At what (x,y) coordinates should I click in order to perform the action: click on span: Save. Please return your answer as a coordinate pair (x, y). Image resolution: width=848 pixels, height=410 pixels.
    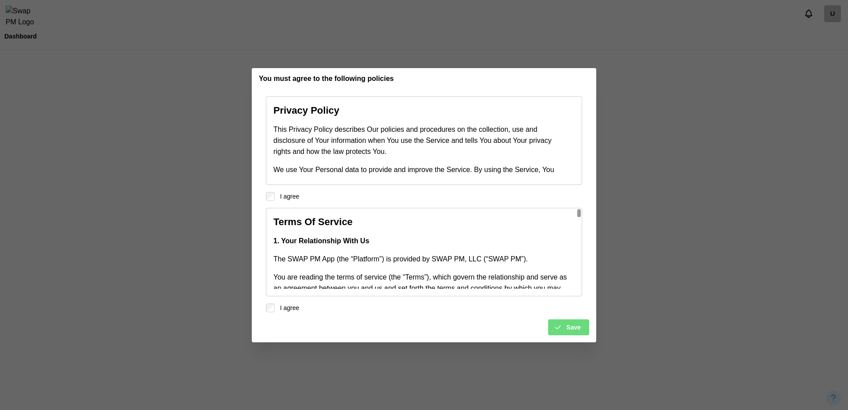
    Looking at the image, I should click on (574, 327).